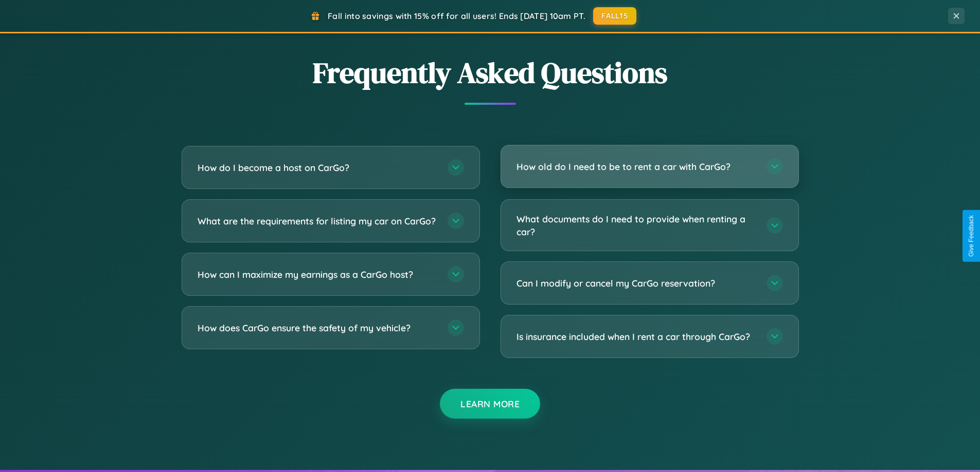  I want to click on button: FALL15, so click(615, 16).